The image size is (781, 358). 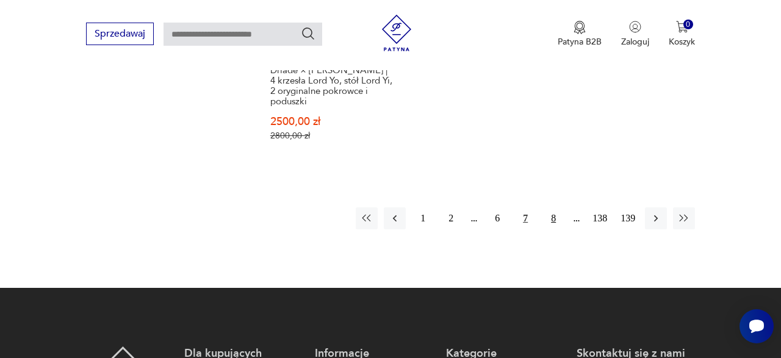 I want to click on button: Szukaj, so click(x=308, y=34).